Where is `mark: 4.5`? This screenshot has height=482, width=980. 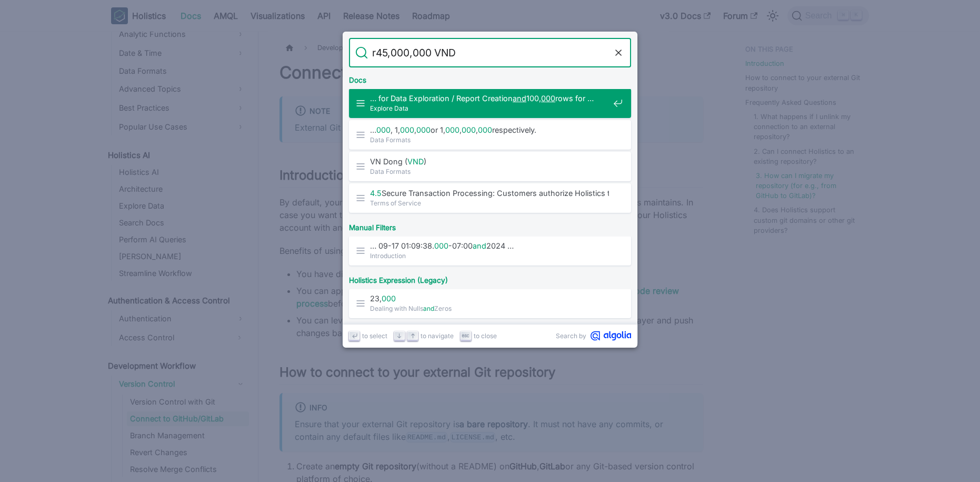 mark: 4.5 is located at coordinates (376, 193).